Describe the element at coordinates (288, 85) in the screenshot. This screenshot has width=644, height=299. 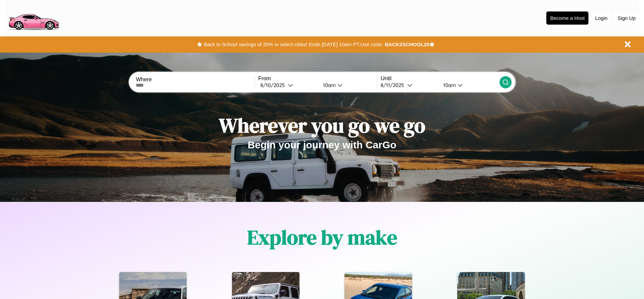
I see `button: 8/10/2025` at that location.